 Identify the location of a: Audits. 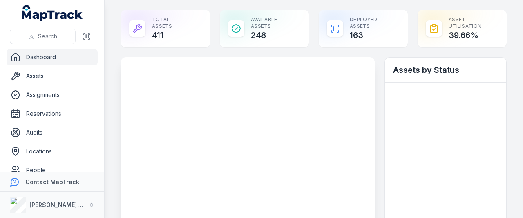
(52, 132).